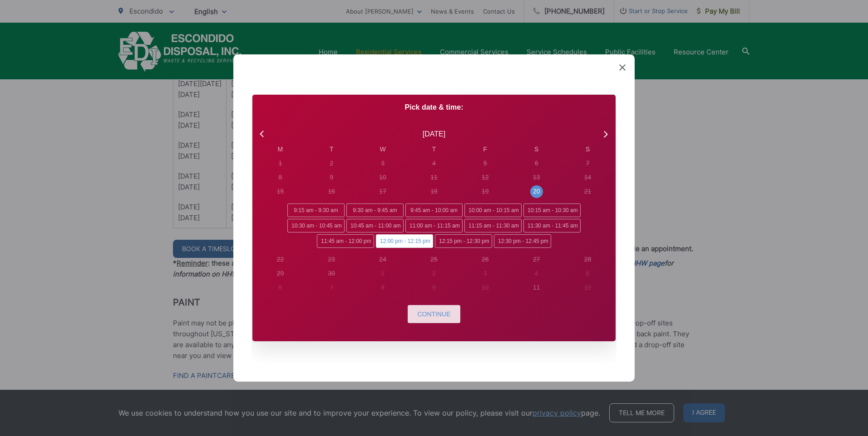 The image size is (868, 436). Describe the element at coordinates (345, 241) in the screenshot. I see `span: 11:45 am - 12:00 pm` at that location.